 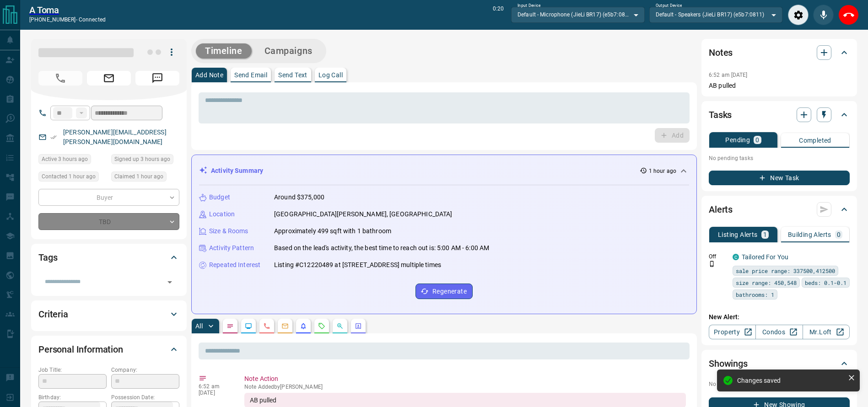 What do you see at coordinates (267, 326) in the screenshot?
I see `svg: Calls` at bounding box center [267, 326].